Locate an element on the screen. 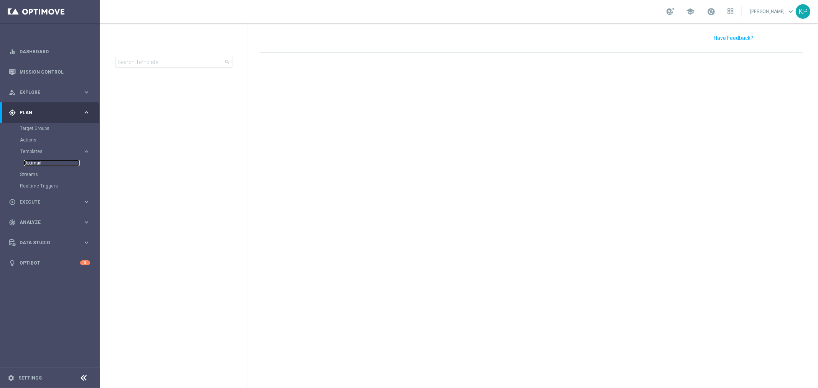 This screenshot has width=818, height=388. i: track_changes is located at coordinates (12, 223).